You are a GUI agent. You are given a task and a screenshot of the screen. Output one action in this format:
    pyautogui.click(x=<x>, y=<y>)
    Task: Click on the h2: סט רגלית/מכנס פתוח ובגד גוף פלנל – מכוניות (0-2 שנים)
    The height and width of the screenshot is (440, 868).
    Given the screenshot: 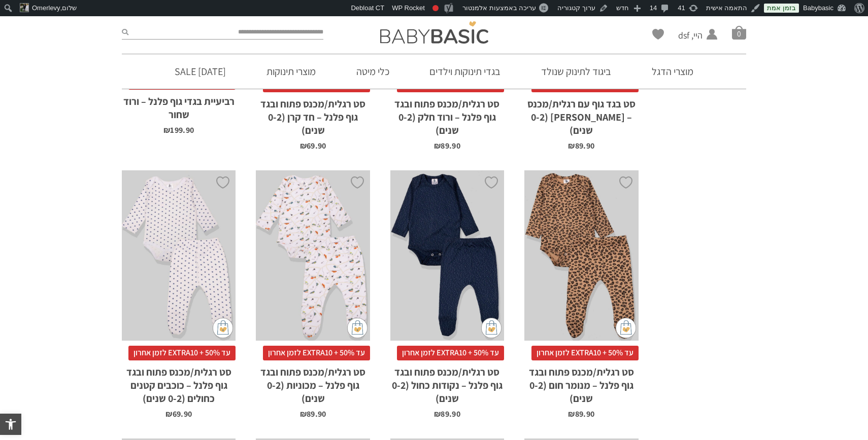 What is the action you would take?
    pyautogui.click(x=312, y=383)
    